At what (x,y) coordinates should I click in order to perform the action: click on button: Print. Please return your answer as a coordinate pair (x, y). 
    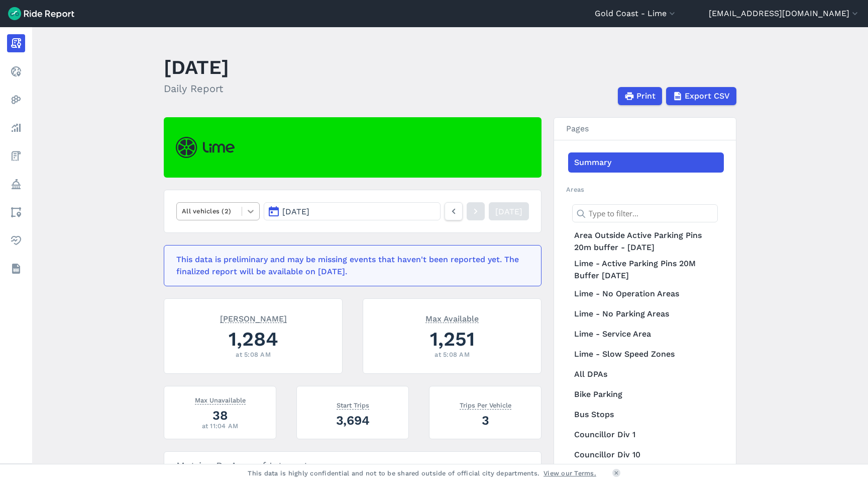
    Looking at the image, I should click on (640, 96).